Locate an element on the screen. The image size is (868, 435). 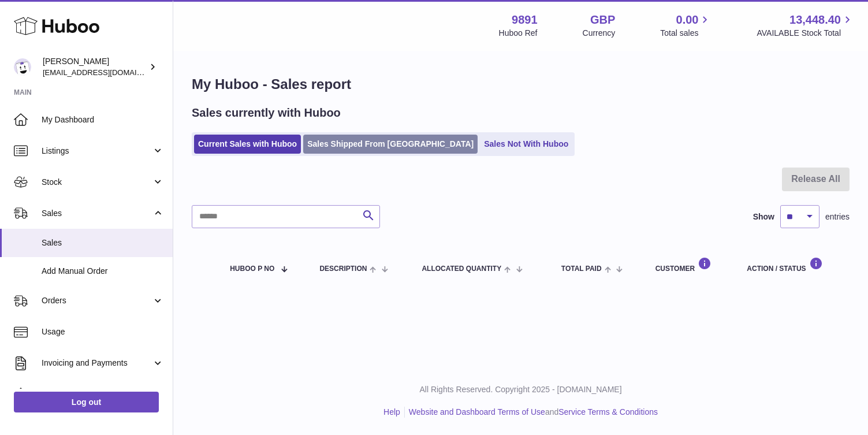
a: Service Terms & Conditions is located at coordinates (608, 412).